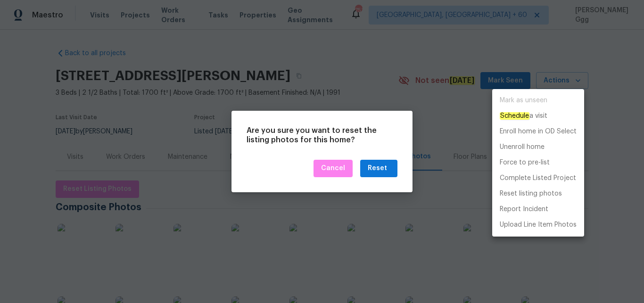  Describe the element at coordinates (538, 178) in the screenshot. I see `p: Complete Listed Project` at that location.